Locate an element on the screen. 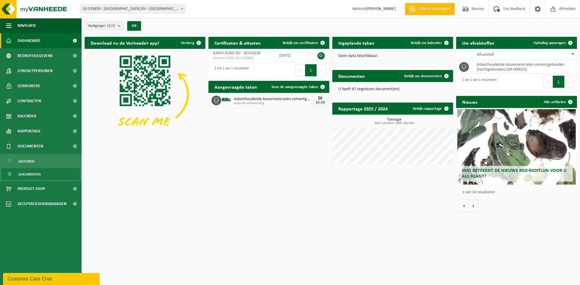 The height and width of the screenshot is (285, 580). span: Rapportage is located at coordinates (29, 131).